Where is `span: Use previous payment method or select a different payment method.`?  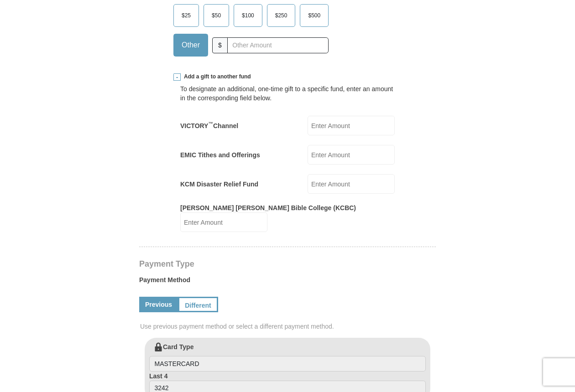
span: Use previous payment method or select a different payment method. is located at coordinates (289, 327).